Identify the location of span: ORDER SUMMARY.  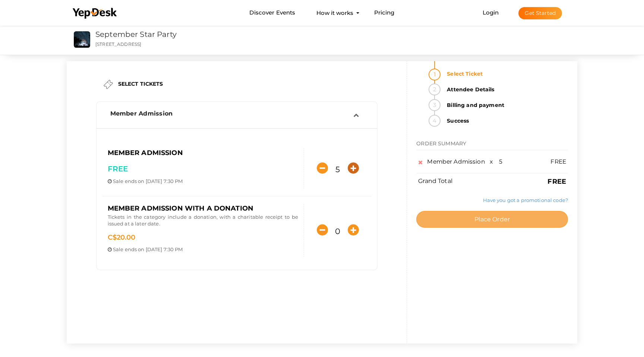
(441, 144).